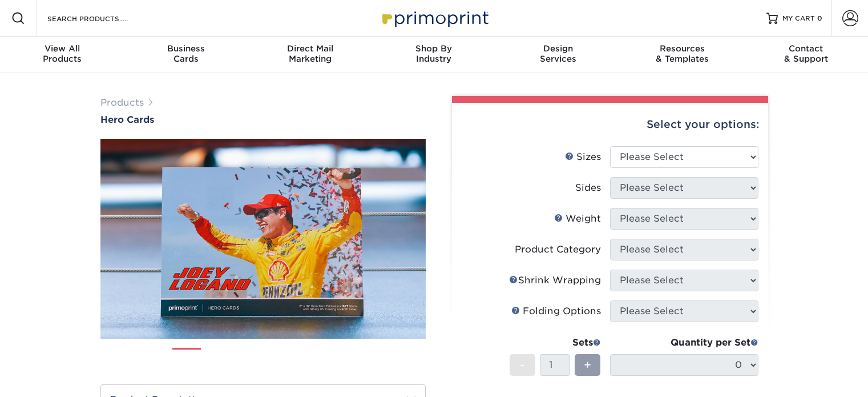 This screenshot has height=397, width=868. What do you see at coordinates (225, 357) in the screenshot?
I see `img: Hero Cards 02` at bounding box center [225, 357].